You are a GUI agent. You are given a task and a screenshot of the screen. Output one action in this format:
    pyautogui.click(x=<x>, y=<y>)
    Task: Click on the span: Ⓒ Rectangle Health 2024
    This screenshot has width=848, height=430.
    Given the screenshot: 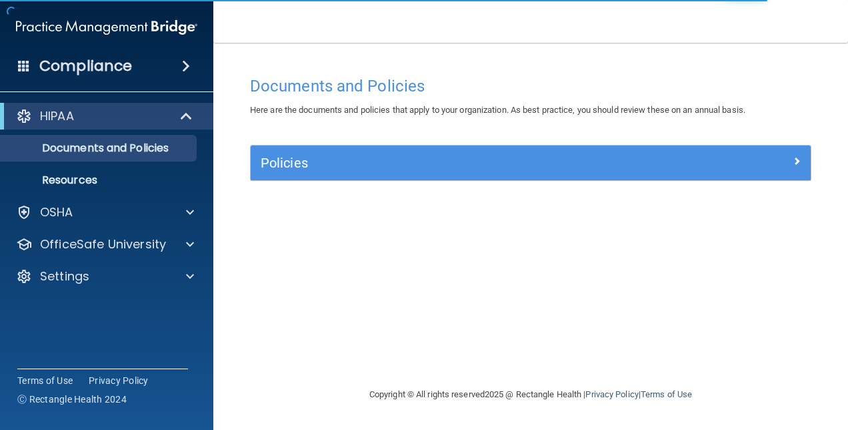 What is the action you would take?
    pyautogui.click(x=72, y=399)
    